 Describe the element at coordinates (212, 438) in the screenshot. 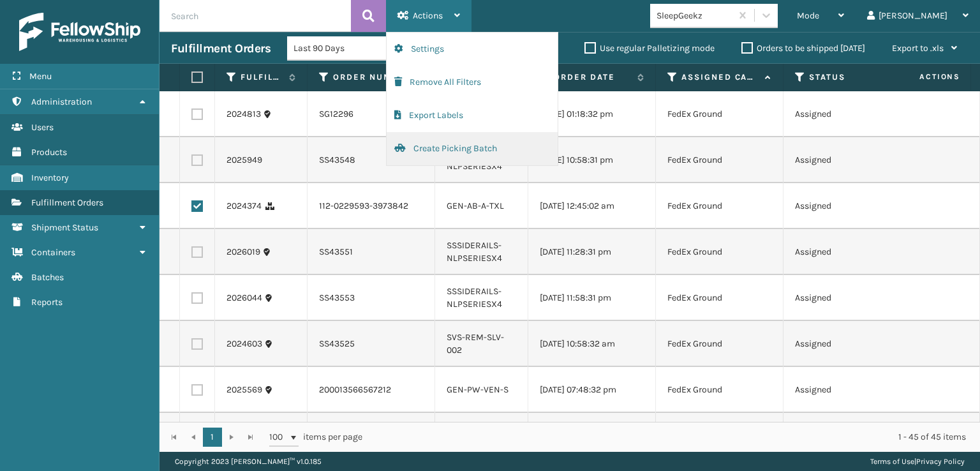

I see `a: 1` at that location.